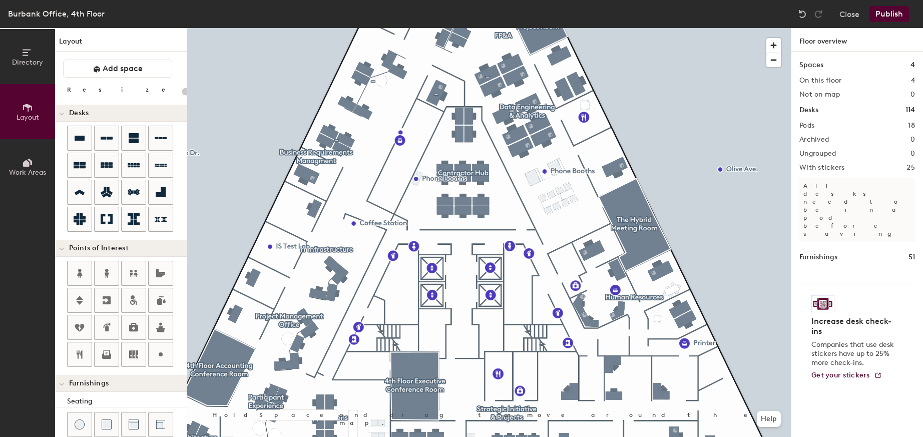 The width and height of the screenshot is (923, 437). I want to click on img: Couch (middle), so click(134, 424).